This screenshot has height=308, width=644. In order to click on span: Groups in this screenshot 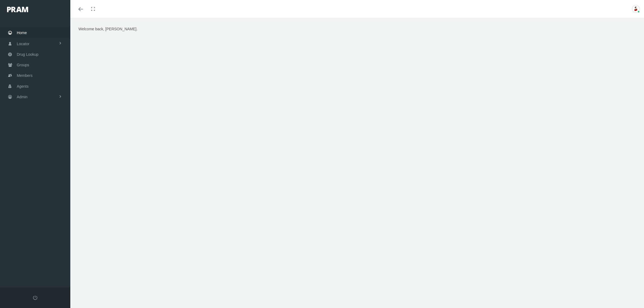, I will do `click(23, 65)`.